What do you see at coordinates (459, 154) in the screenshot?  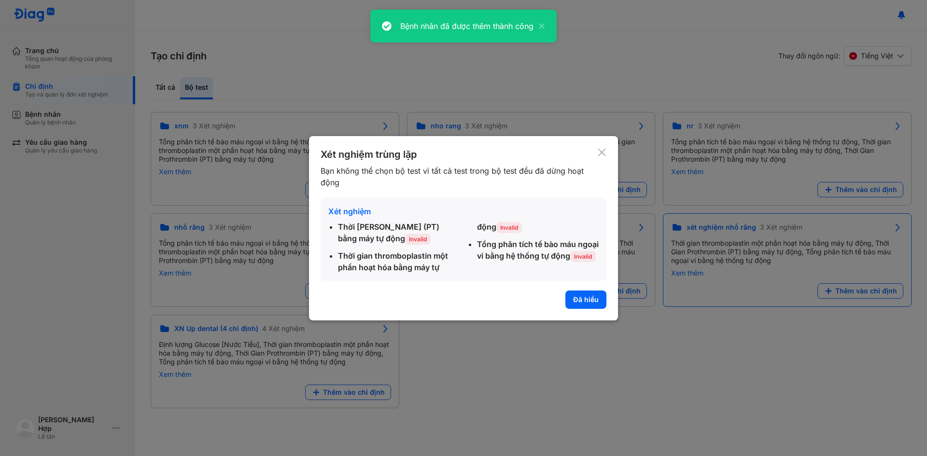 I see `div: Xét nghiệm trùng lặp` at bounding box center [459, 154].